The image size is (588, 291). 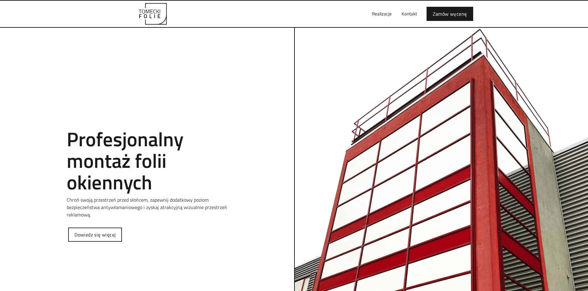 What do you see at coordinates (382, 14) in the screenshot?
I see `a: Realizacje` at bounding box center [382, 14].